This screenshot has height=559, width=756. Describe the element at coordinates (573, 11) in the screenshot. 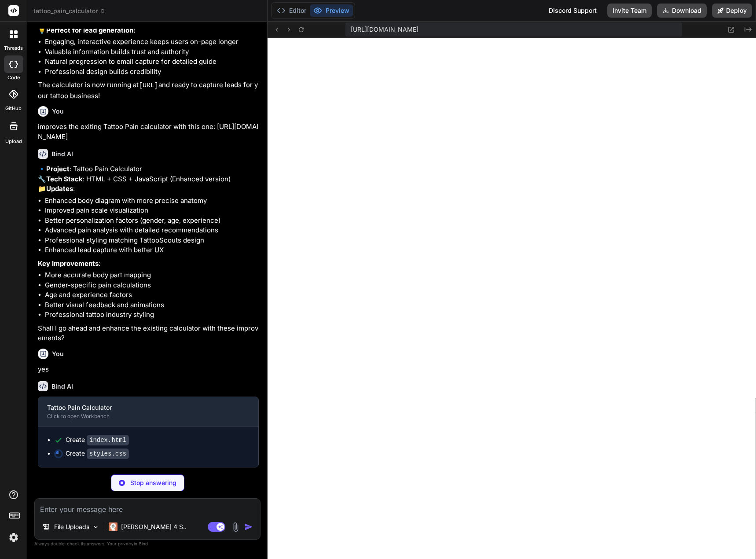

I see `div: Discord Support` at that location.